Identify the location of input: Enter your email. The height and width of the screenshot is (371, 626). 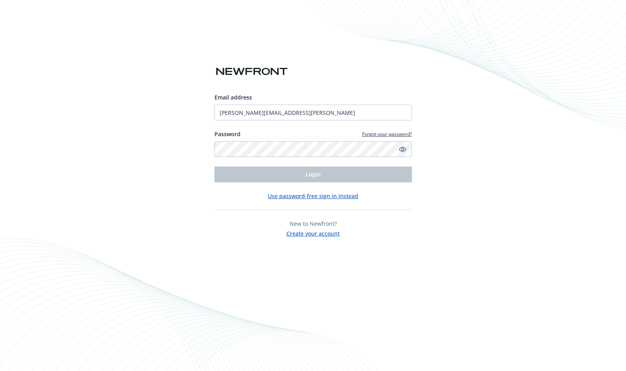
(313, 112).